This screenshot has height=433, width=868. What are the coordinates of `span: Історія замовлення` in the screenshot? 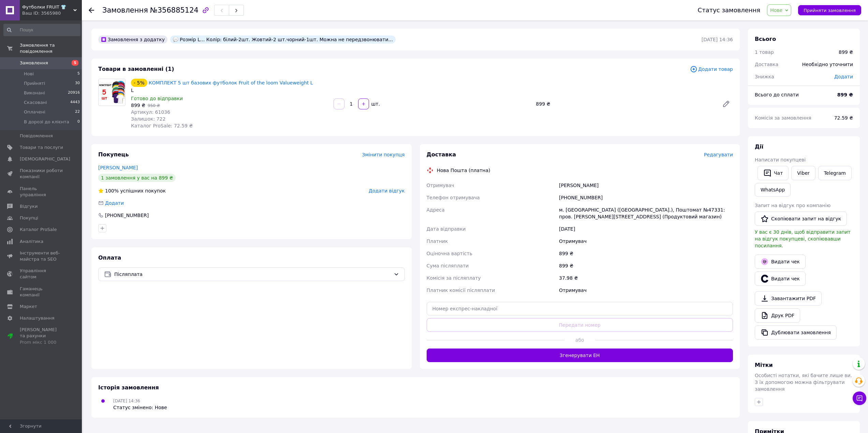 It's located at (129, 387).